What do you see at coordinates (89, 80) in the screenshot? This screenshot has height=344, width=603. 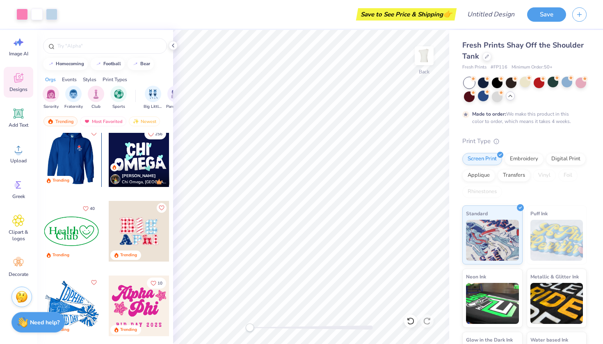 I see `div: Styles` at bounding box center [89, 80].